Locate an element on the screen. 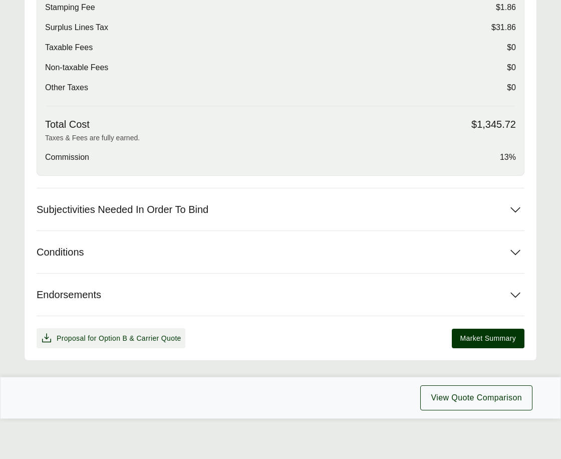 The width and height of the screenshot is (561, 459). span: Commission is located at coordinates (67, 157).